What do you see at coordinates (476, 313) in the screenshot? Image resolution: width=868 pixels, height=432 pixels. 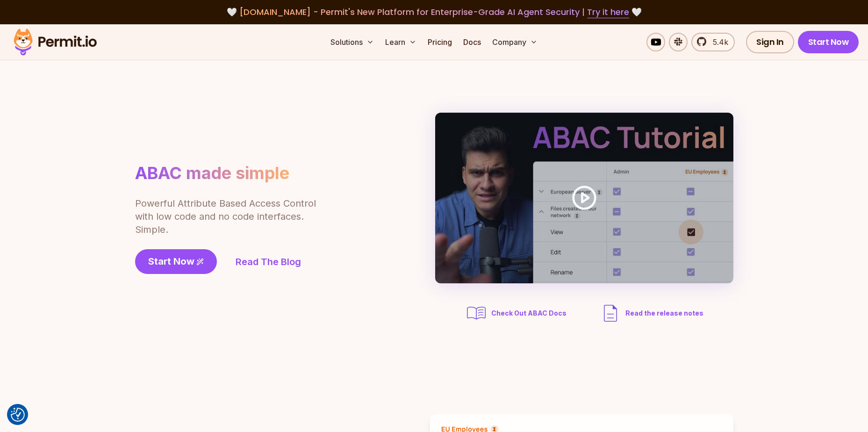 I see `img: abac docs` at bounding box center [476, 313].